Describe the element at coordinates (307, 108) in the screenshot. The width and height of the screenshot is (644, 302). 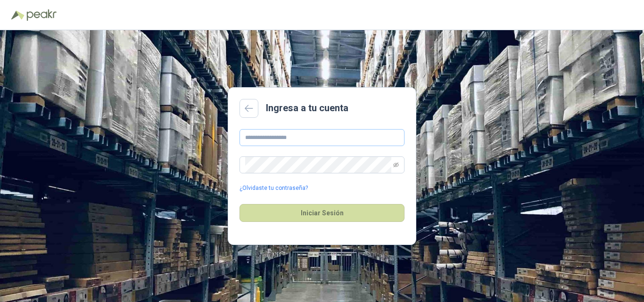
I see `h2: Ingresa a tu cuenta` at that location.